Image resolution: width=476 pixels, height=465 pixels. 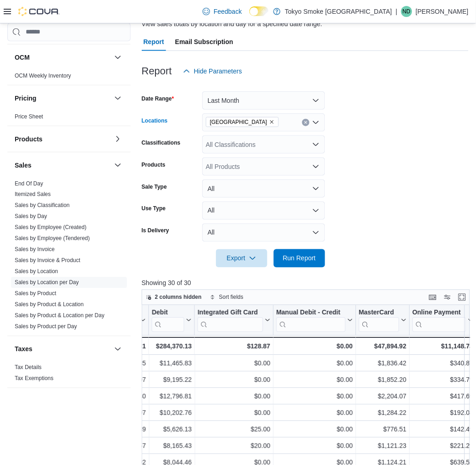 I want to click on span: Sales by Product & Location per Day, so click(x=60, y=315).